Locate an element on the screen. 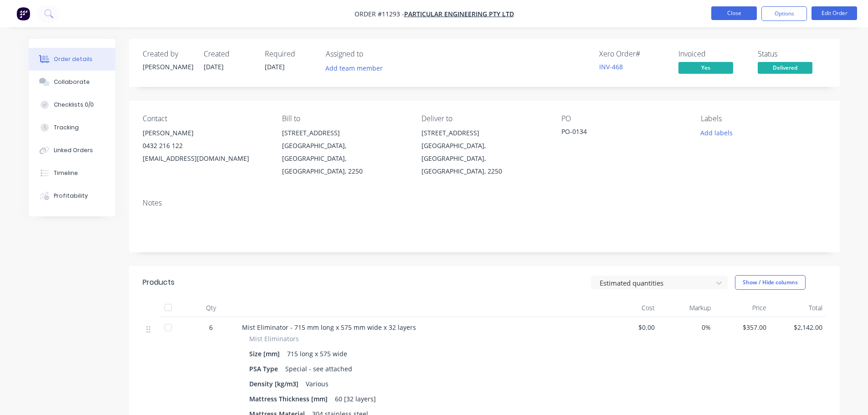 This screenshot has width=868, height=415. div: PSA Type is located at coordinates (265, 368).